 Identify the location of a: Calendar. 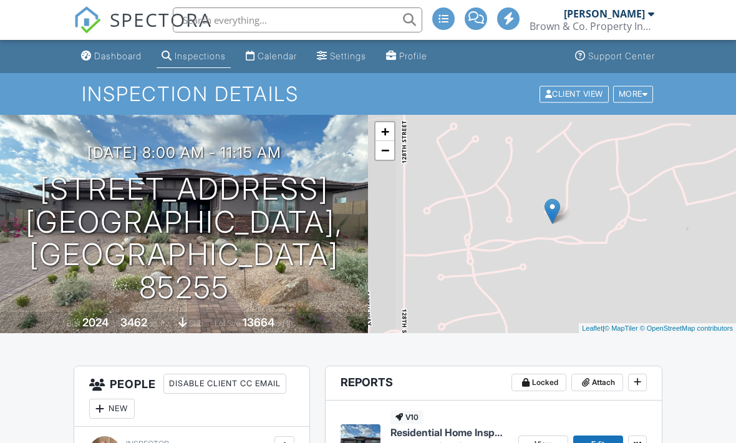
(271, 56).